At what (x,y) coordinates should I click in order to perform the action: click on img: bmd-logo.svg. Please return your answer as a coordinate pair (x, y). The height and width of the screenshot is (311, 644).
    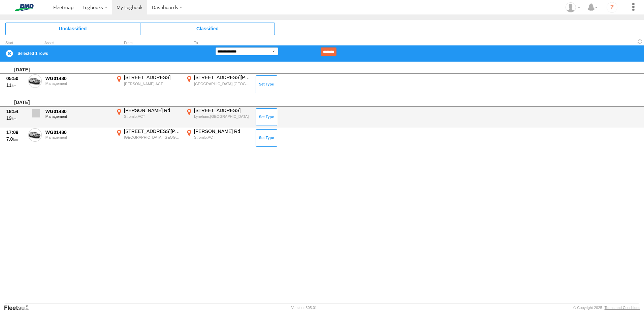
    Looking at the image, I should click on (25, 7).